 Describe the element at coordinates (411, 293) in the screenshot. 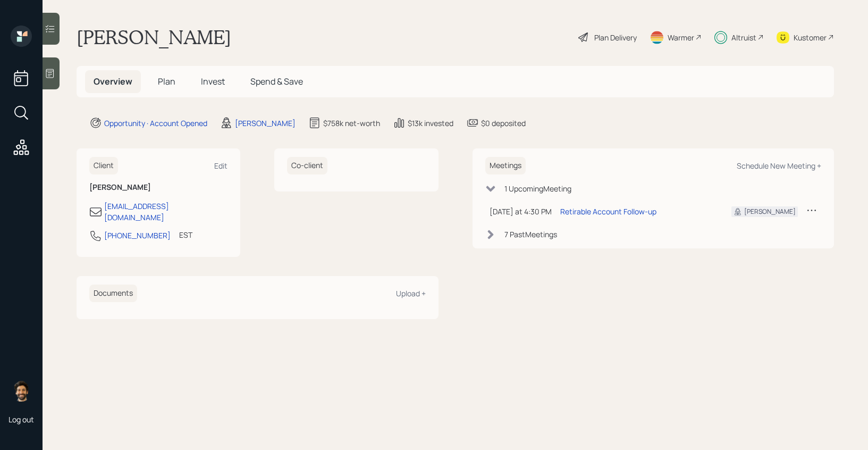

I see `div: Upload +` at that location.